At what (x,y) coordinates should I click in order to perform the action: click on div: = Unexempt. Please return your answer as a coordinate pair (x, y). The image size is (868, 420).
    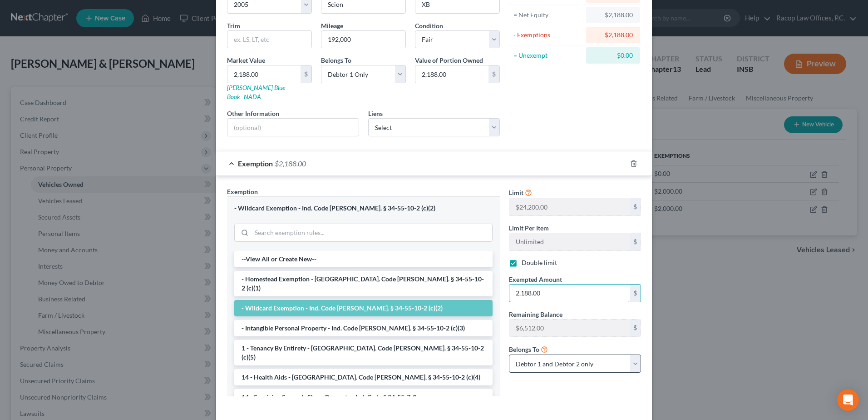
    Looking at the image, I should click on (548, 55).